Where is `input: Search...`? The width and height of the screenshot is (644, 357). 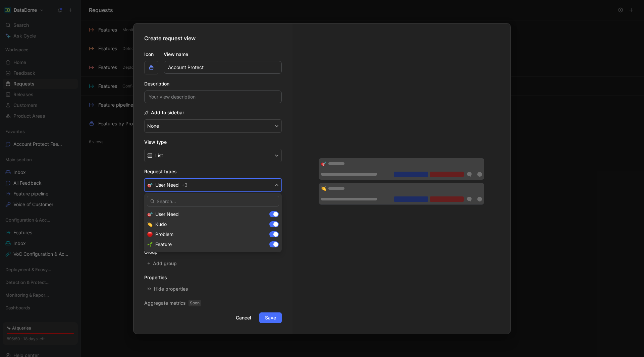 input: Search... is located at coordinates (213, 201).